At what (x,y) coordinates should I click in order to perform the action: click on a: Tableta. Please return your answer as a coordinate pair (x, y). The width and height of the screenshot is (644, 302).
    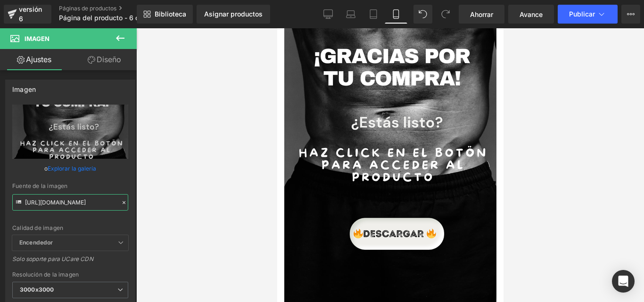
    Looking at the image, I should click on (374, 14).